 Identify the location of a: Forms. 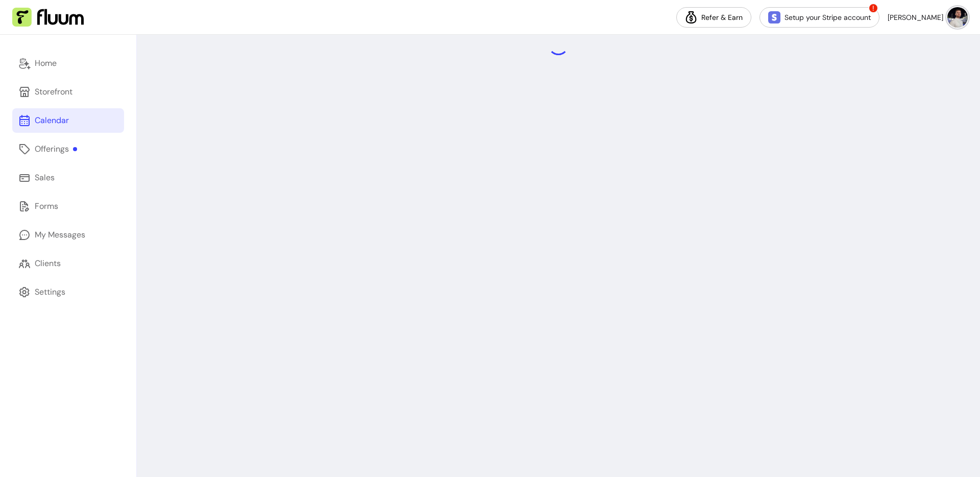
(67, 206).